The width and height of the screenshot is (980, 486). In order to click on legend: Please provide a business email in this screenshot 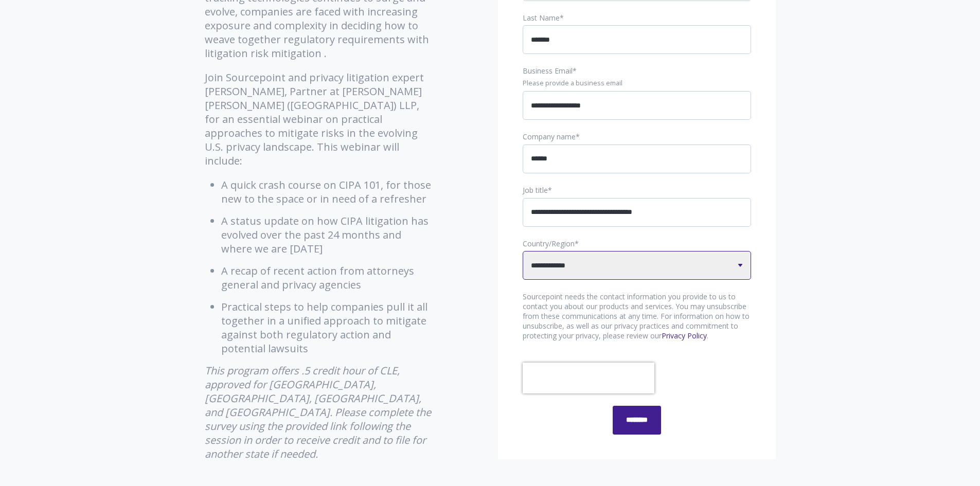, I will do `click(637, 84)`.